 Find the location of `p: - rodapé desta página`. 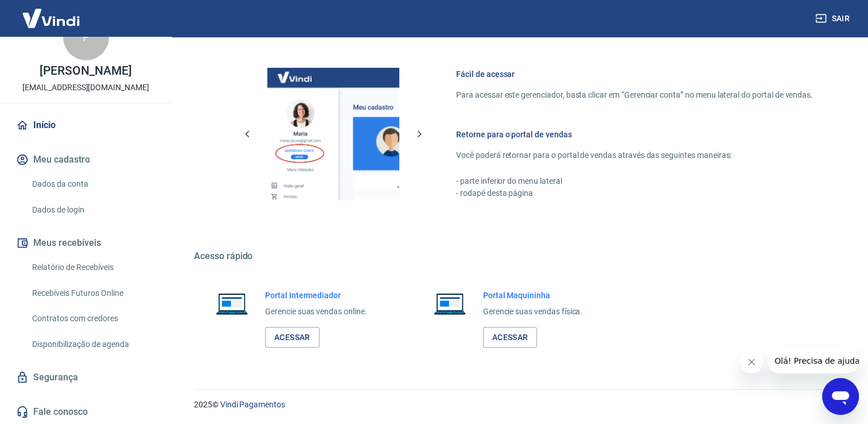

p: - rodapé desta página is located at coordinates (634, 193).